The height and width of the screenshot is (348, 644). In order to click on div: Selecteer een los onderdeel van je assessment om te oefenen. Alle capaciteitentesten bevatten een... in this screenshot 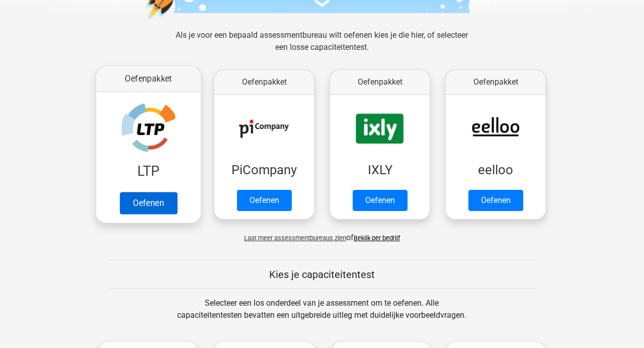, I will do `click(322, 315)`.